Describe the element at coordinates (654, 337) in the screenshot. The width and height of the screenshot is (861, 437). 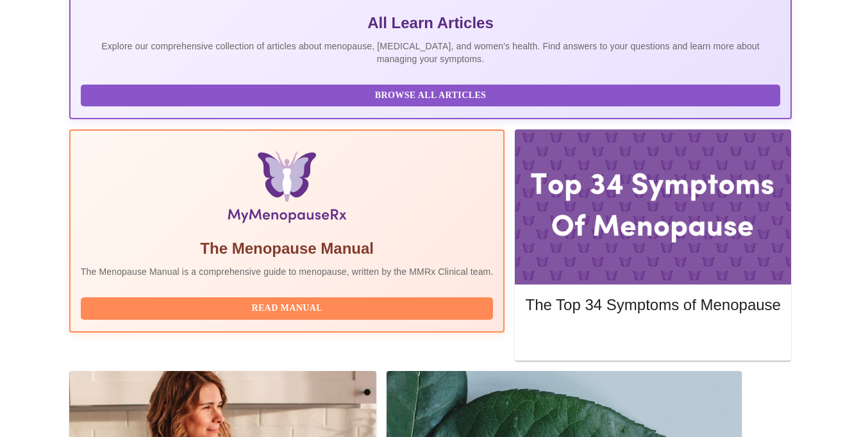
I see `a: Read More` at that location.